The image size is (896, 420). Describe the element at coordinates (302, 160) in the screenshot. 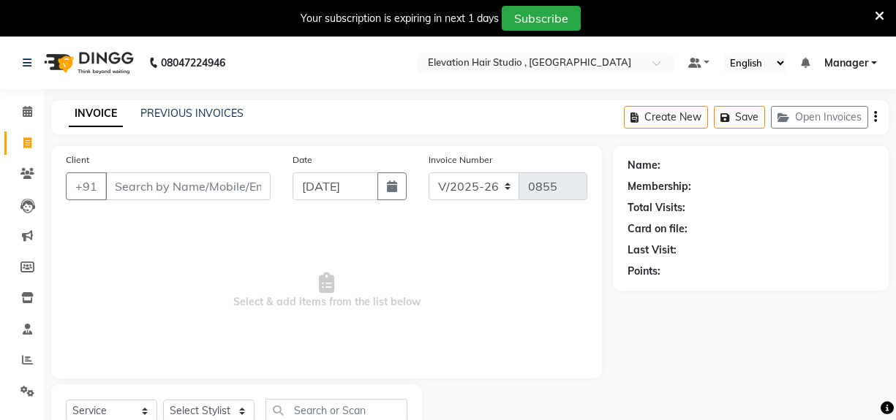

I see `label: Date` at that location.